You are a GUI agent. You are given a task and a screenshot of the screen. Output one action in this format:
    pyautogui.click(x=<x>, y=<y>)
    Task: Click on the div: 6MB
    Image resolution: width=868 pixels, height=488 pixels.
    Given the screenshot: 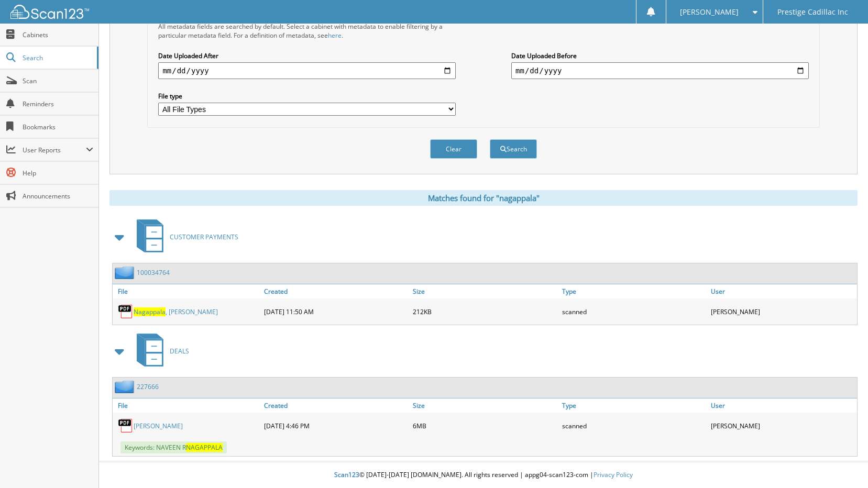 What is the action you would take?
    pyautogui.click(x=485, y=426)
    